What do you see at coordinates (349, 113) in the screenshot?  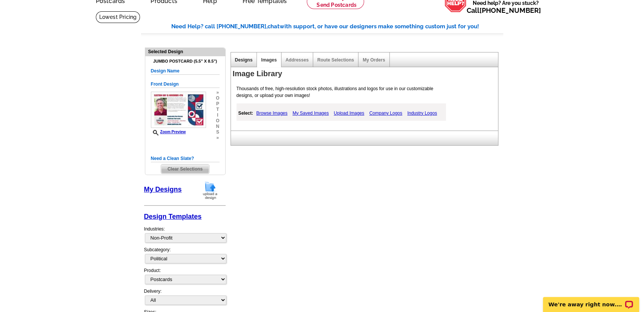 I see `a: Upload Images` at bounding box center [349, 113].